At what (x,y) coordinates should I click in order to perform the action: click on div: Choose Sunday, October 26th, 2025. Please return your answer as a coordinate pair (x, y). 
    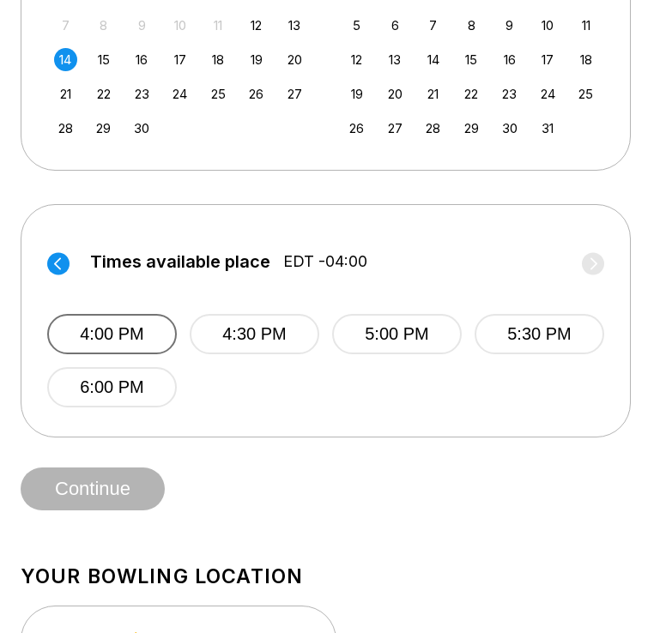
    Looking at the image, I should click on (356, 127).